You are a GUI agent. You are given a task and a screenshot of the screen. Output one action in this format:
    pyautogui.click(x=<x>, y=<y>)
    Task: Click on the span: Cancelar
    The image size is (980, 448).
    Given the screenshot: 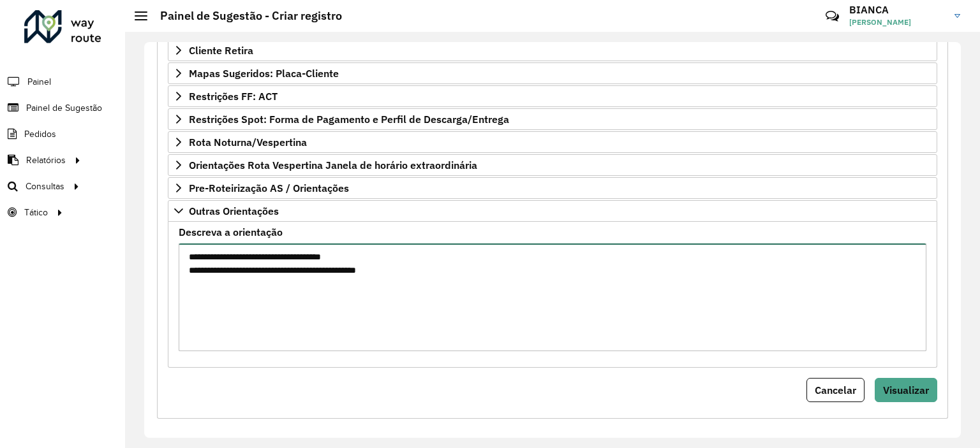 What is the action you would take?
    pyautogui.click(x=836, y=391)
    